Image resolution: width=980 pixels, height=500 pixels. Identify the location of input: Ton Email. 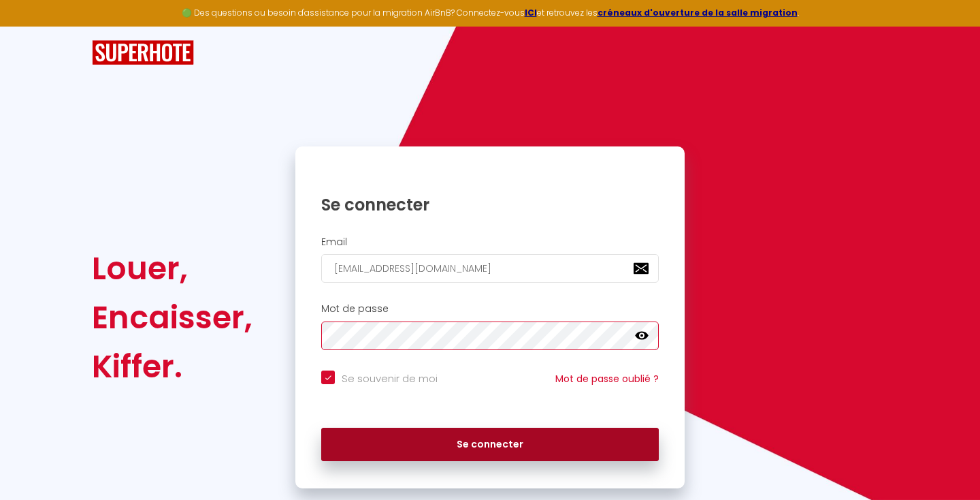
(490, 268).